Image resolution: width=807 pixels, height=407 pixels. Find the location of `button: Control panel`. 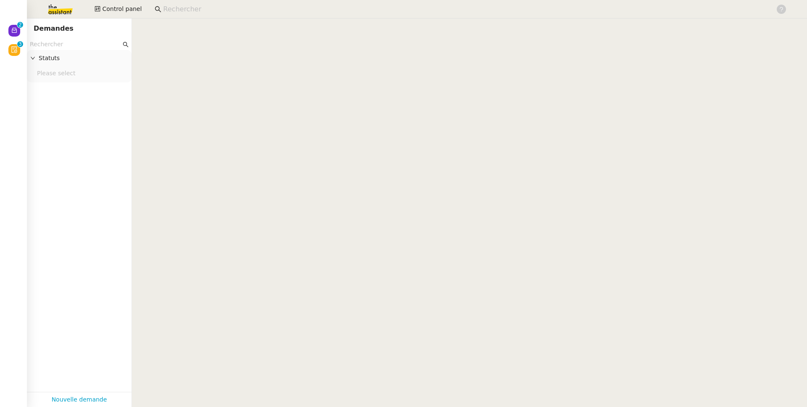

button: Control panel is located at coordinates (118, 9).